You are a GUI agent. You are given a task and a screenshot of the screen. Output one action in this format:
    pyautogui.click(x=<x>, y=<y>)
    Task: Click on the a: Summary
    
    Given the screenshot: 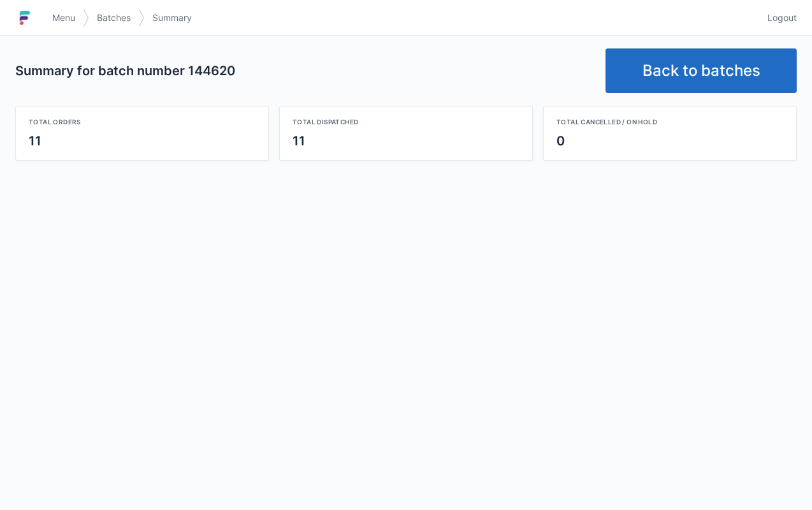 What is the action you would take?
    pyautogui.click(x=172, y=18)
    